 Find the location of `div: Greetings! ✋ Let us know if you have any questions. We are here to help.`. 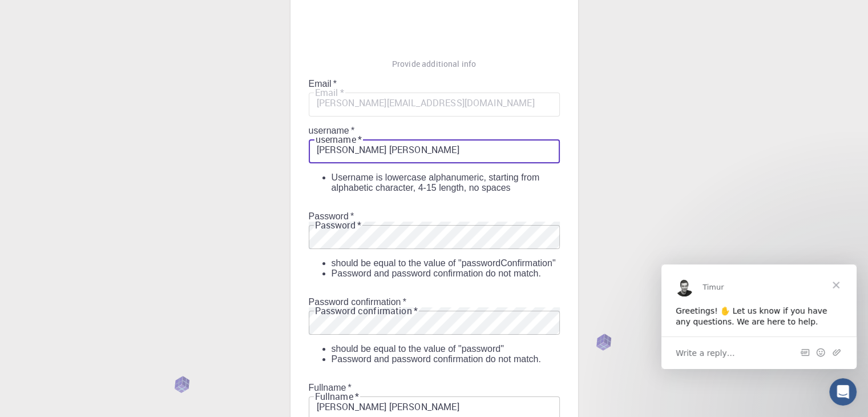

div: Greetings! ✋ Let us know if you have any questions. We are here to help. is located at coordinates (98, 52).